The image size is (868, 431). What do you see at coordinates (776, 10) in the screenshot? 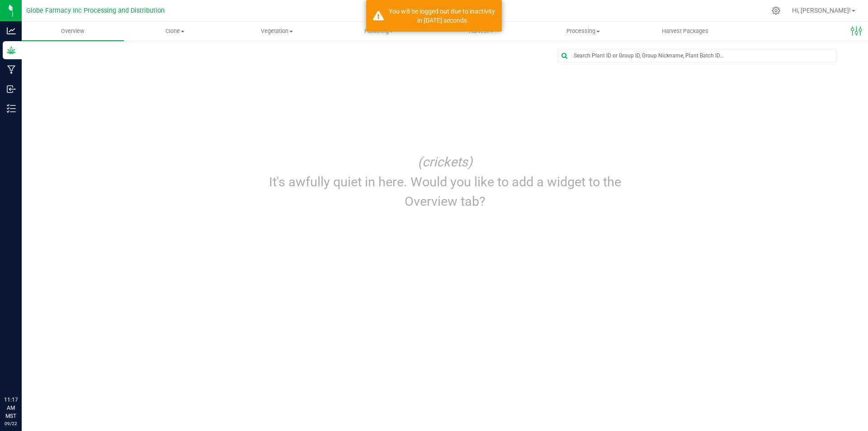
I see `div: Manage settings` at bounding box center [776, 10].